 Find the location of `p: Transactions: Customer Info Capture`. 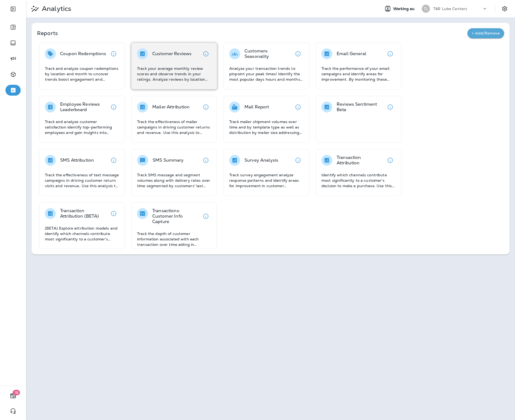

p: Transactions: Customer Info Capture is located at coordinates (176, 216).